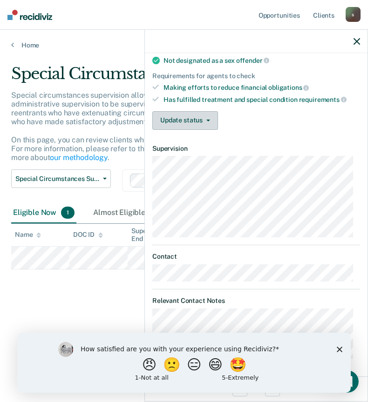 The width and height of the screenshot is (368, 402). What do you see at coordinates (262, 100) in the screenshot?
I see `div: Has fulfilled treatment and special condition` at bounding box center [262, 100].